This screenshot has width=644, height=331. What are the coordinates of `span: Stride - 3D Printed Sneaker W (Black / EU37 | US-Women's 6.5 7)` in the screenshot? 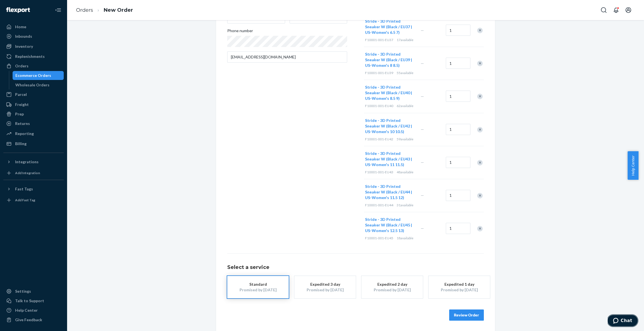 It's located at (388, 26).